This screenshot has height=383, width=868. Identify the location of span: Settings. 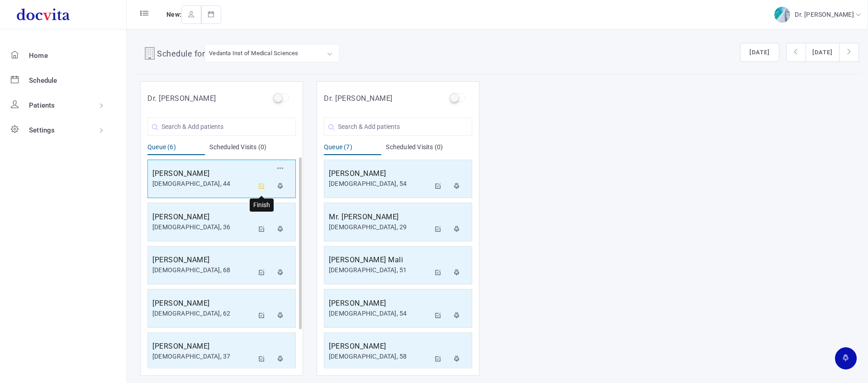
(42, 130).